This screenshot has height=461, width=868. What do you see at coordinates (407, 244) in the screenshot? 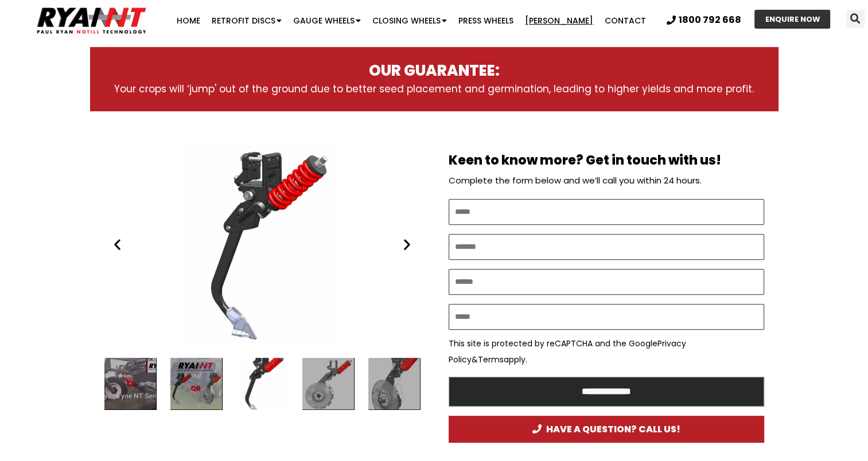
I see `div: Next slide` at bounding box center [407, 244].